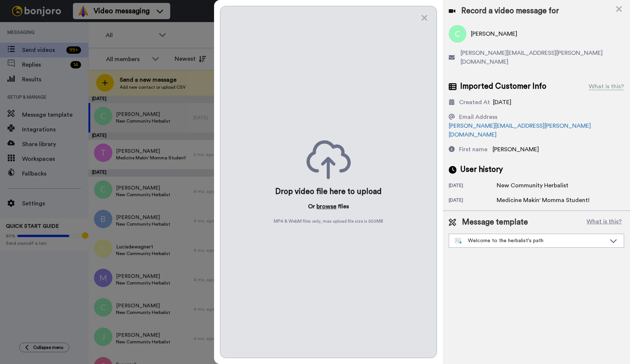 The height and width of the screenshot is (364, 630). What do you see at coordinates (482, 170) in the screenshot?
I see `span: User history` at bounding box center [482, 170].